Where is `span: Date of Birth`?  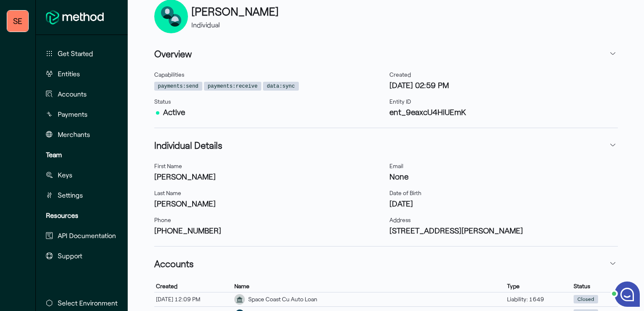
span: Date of Birth is located at coordinates (405, 192).